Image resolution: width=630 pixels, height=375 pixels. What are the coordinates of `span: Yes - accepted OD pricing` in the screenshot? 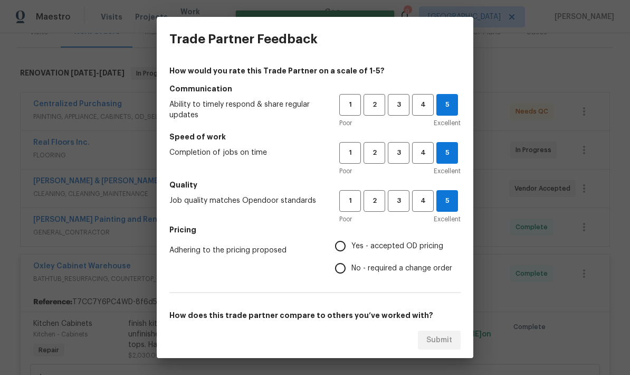 It's located at (397, 246).